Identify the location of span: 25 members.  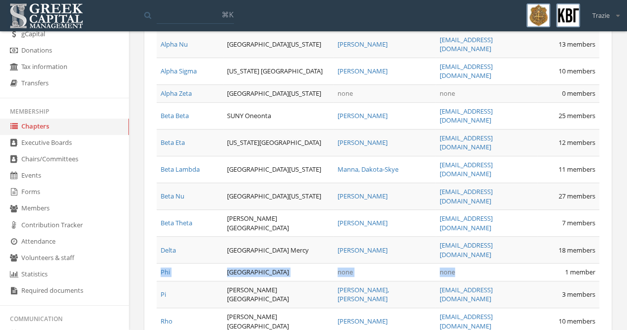
(577, 116).